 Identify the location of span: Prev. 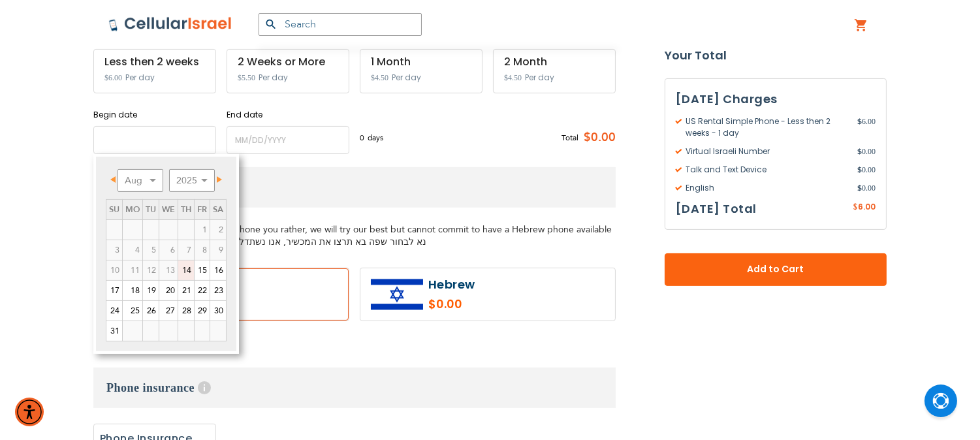
(113, 179).